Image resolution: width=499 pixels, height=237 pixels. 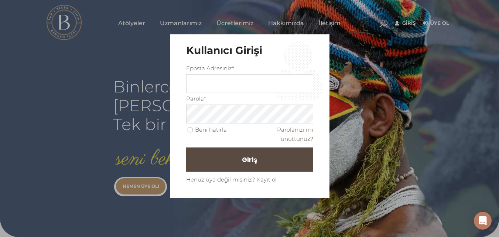 I want to click on label: Eposta Adresiniz*, so click(x=210, y=68).